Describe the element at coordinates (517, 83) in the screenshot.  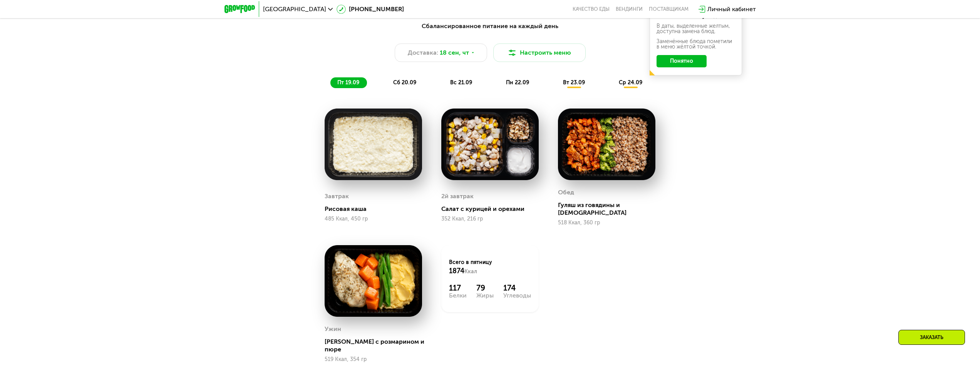
I see `span: пн 22.09` at that location.